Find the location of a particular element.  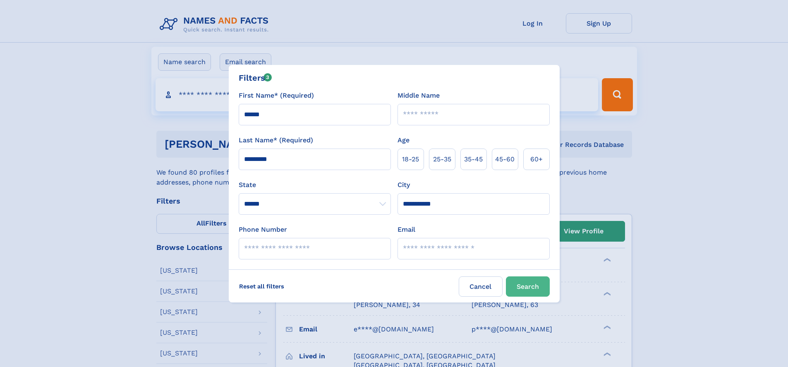

span: 60+ is located at coordinates (536, 159).